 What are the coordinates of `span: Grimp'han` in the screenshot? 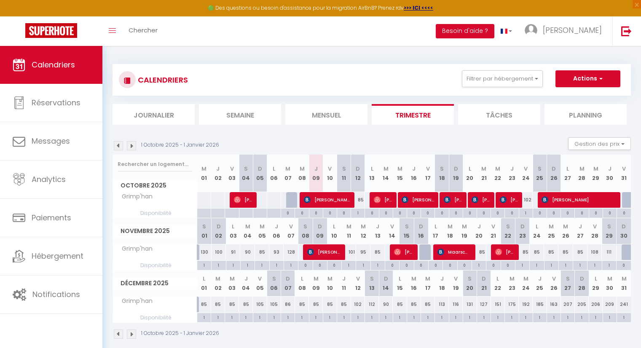 It's located at (134, 197).